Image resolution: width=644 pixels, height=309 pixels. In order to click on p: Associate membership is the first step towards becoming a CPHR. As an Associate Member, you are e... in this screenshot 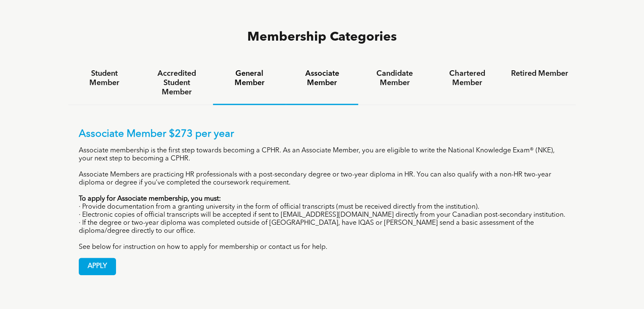, I will do `click(322, 155)`.